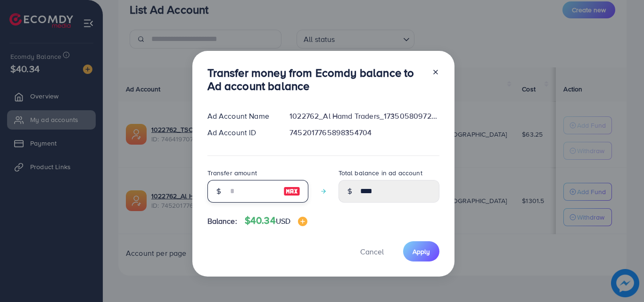  What do you see at coordinates (241, 132) in the screenshot?
I see `div: Ad Account ID` at bounding box center [241, 132].